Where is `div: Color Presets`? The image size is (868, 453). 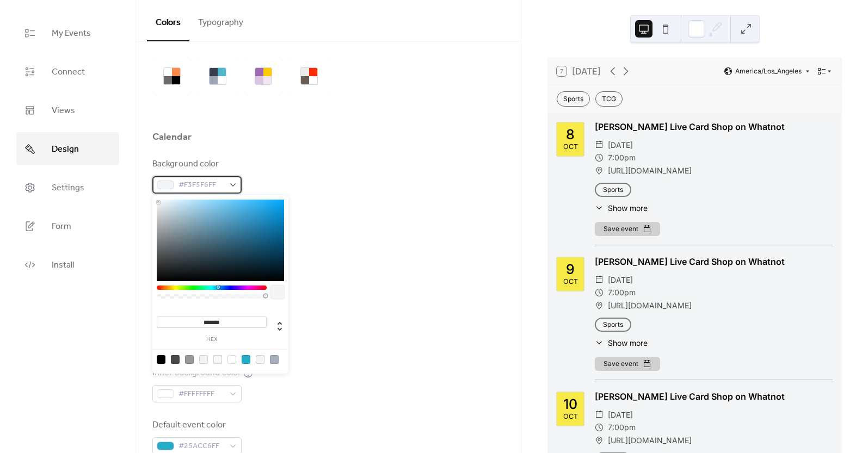
div: Color Presets is located at coordinates (182, 36).